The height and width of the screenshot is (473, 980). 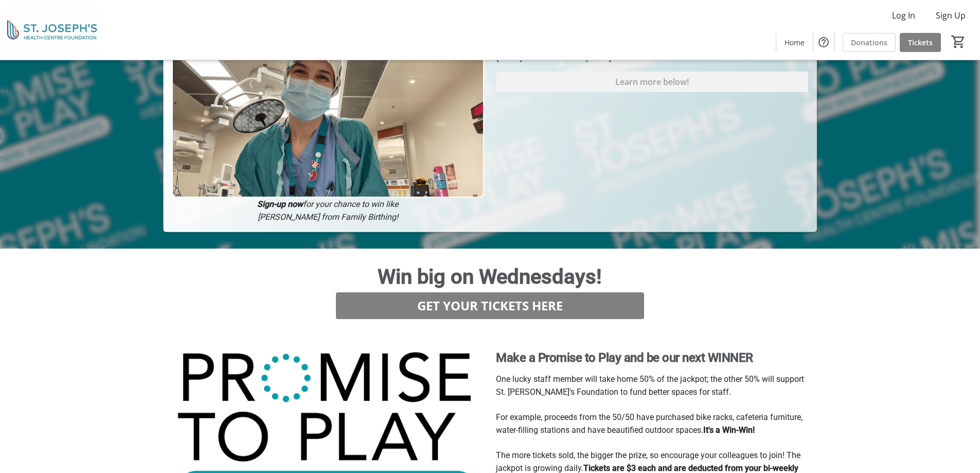 What do you see at coordinates (729, 430) in the screenshot?
I see `strong: It's a Win-Win!` at bounding box center [729, 430].